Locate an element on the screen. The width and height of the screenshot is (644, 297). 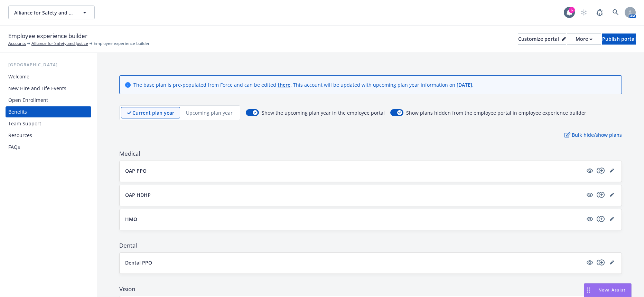
div: 6 is located at coordinates (572, 10).